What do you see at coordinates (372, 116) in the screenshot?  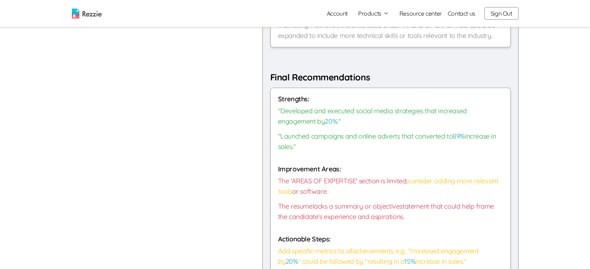 I see `span: "Developed and executed social media strategies that increased engagement by ."` at bounding box center [372, 116].